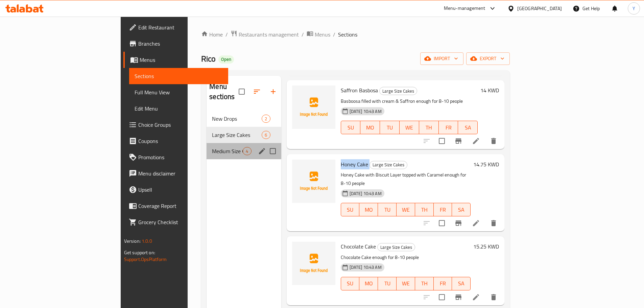  Describe the element at coordinates (176, 222) in the screenshot. I see `a: Grocery Checklist` at that location.